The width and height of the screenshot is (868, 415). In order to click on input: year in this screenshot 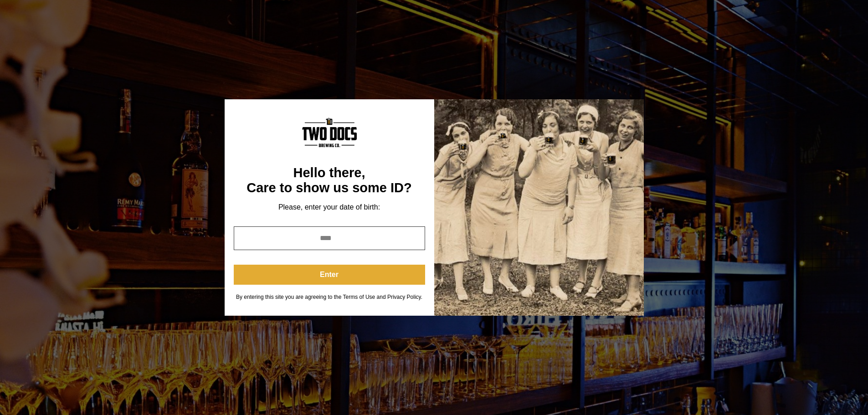, I will do `click(329, 238)`.